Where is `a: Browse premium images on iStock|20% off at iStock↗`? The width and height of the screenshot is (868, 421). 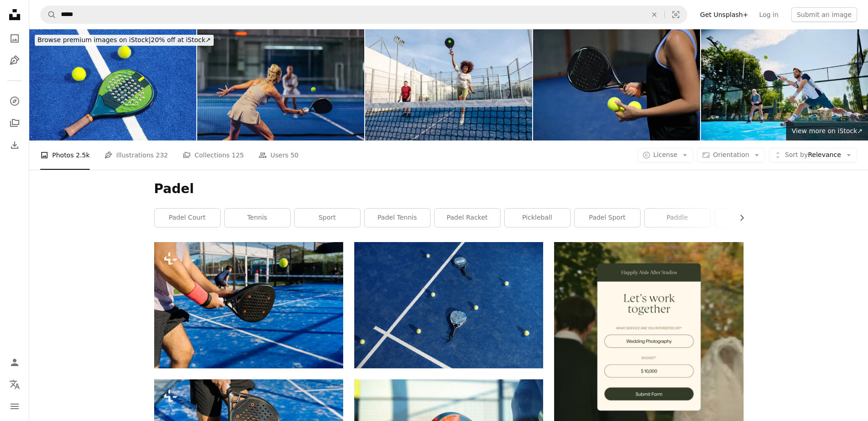
a: Browse premium images on iStock|20% off at iStock↗ is located at coordinates (124, 40).